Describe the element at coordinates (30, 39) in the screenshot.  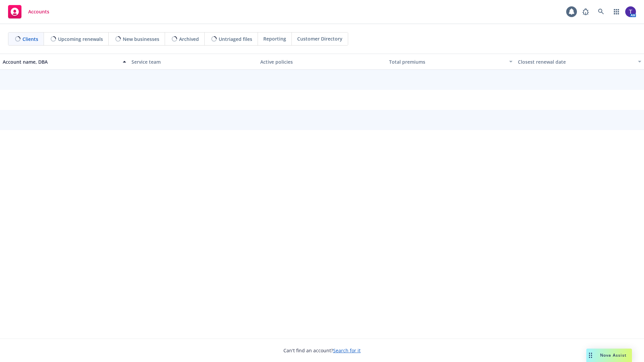
I see `span: Clients` at that location.